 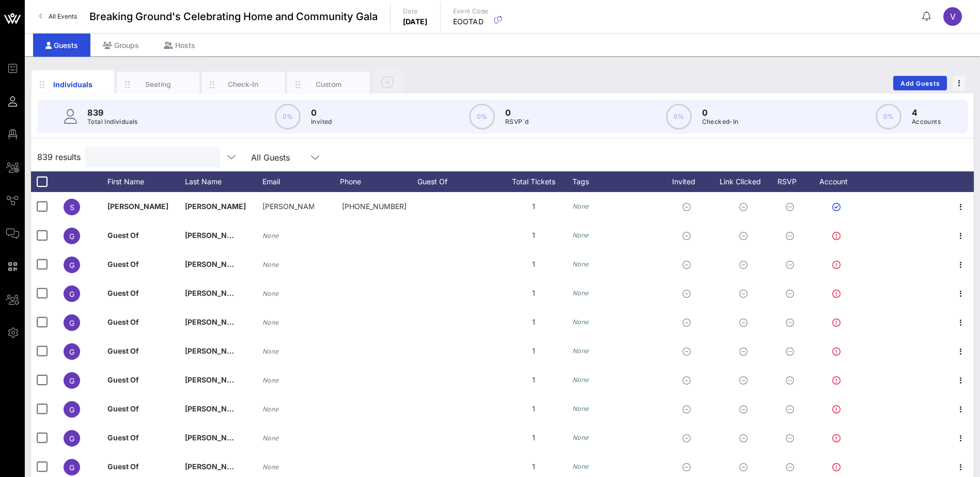 What do you see at coordinates (146, 182) in the screenshot?
I see `div: First Name` at bounding box center [146, 182].